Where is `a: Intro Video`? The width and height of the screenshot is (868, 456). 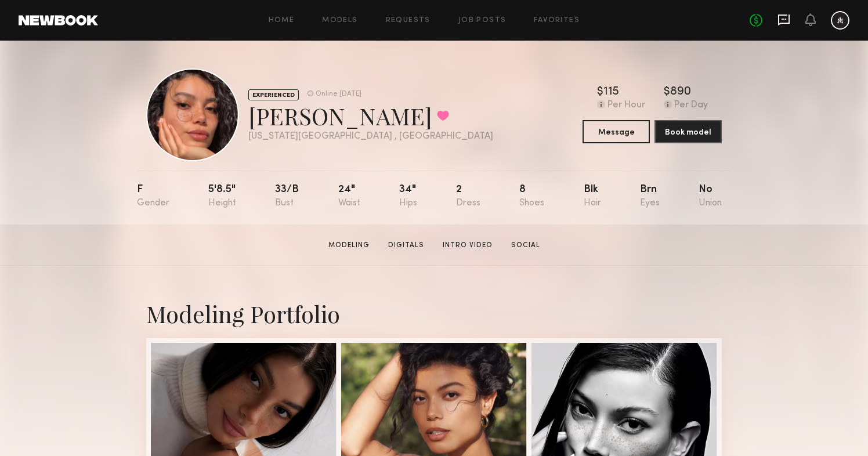
a: Intro Video is located at coordinates (467, 245).